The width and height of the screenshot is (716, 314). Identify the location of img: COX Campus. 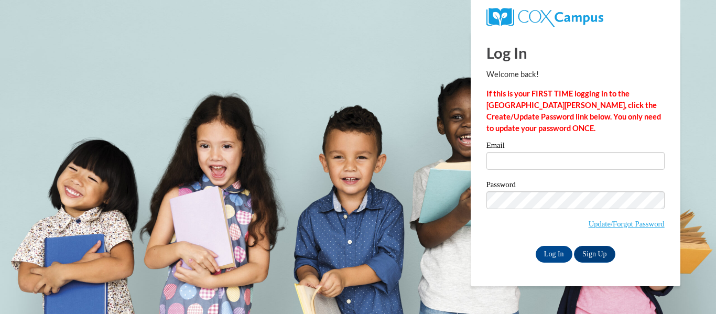
(545, 17).